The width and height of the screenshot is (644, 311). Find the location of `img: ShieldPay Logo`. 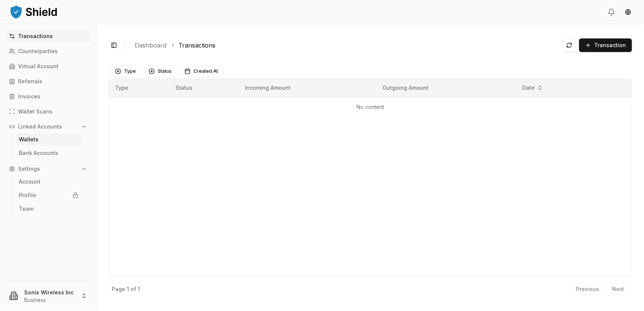

img: ShieldPay Logo is located at coordinates (33, 12).